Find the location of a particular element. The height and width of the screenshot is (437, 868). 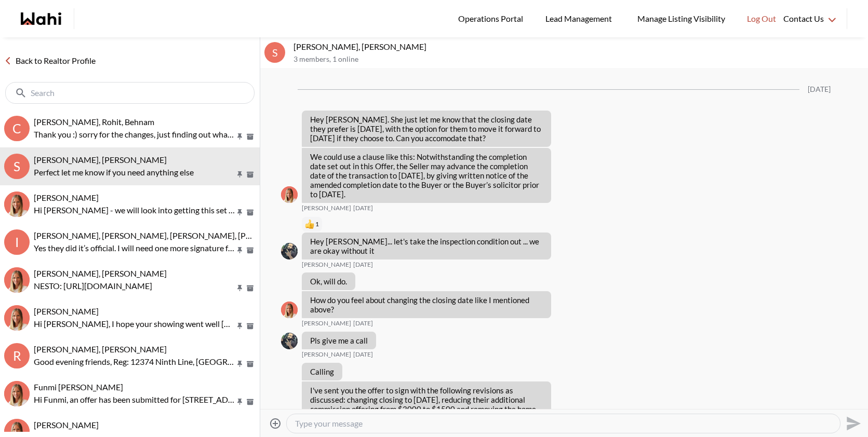

img: R is located at coordinates (17, 318).